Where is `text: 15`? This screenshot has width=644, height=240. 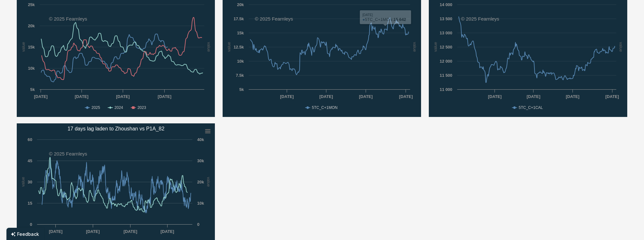 text: 15 is located at coordinates (30, 203).